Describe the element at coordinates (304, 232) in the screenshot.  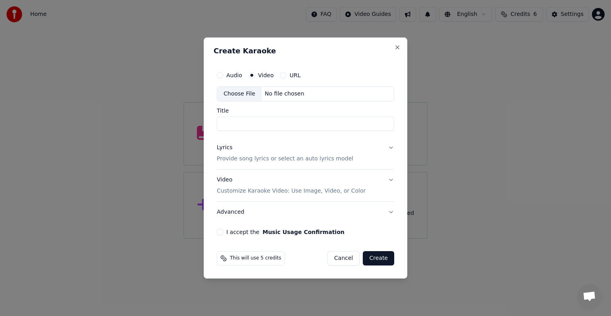
I see `button: I accept the` at that location.